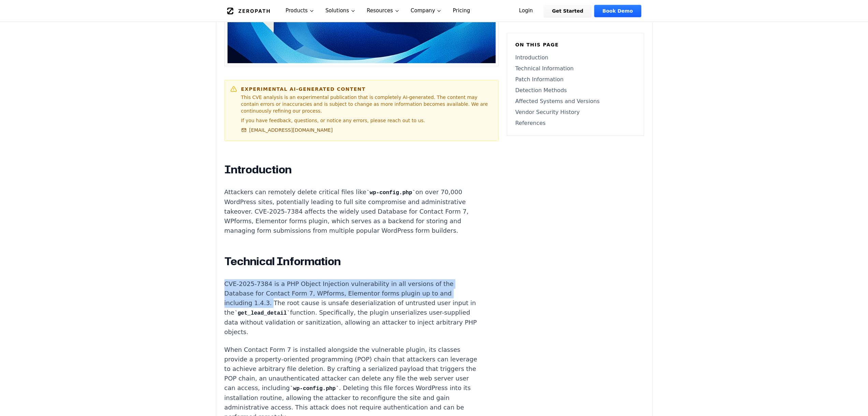 Image resolution: width=868 pixels, height=416 pixels. What do you see at coordinates (351, 169) in the screenshot?
I see `h2: Introduction` at bounding box center [351, 169].